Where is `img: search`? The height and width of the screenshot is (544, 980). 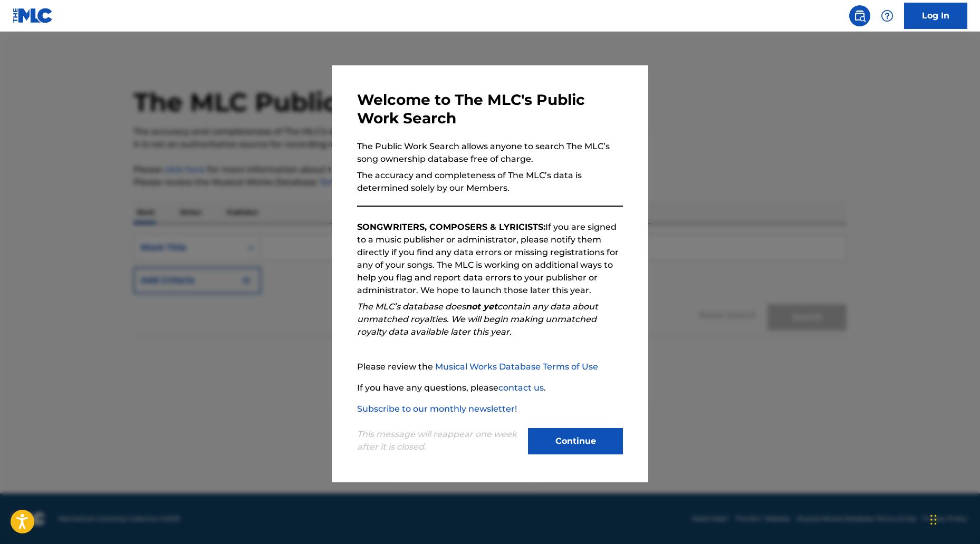 img: search is located at coordinates (860, 16).